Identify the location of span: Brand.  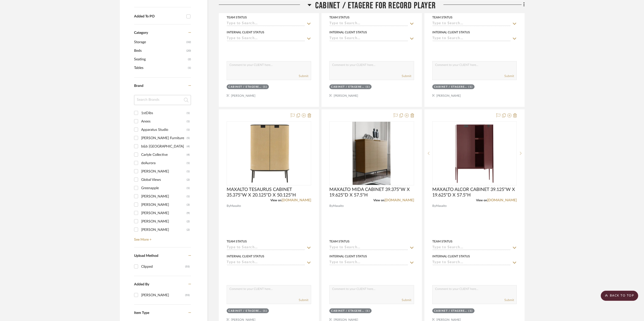
(139, 86).